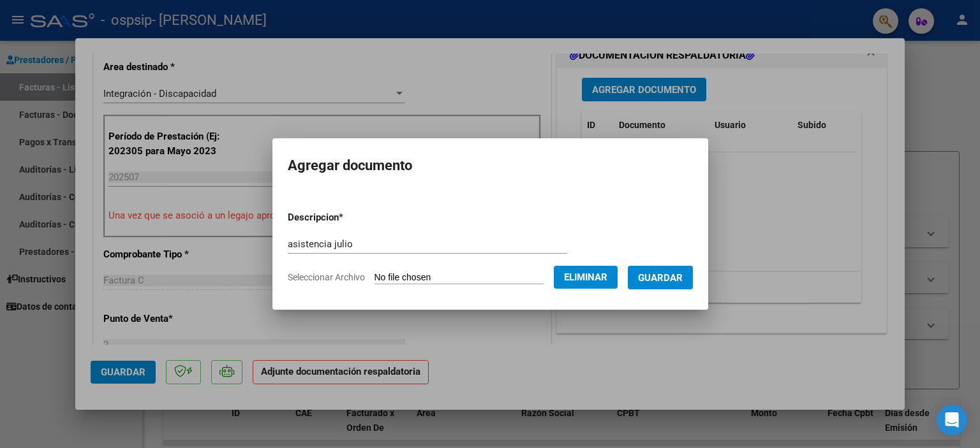 The image size is (980, 448). I want to click on button: Eliminar, so click(586, 278).